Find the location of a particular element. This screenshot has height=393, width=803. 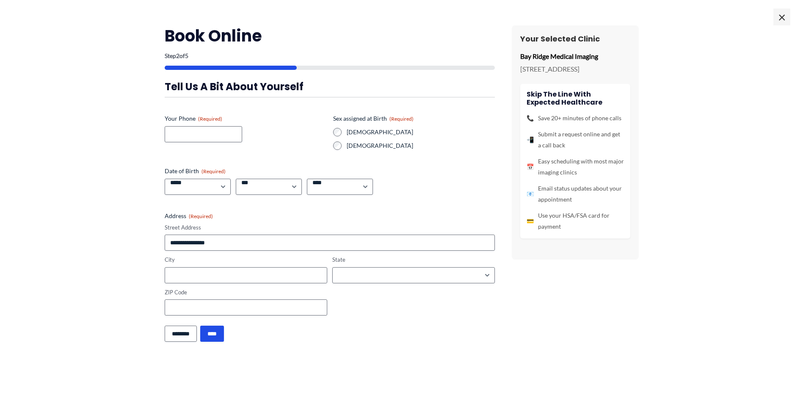

li: Submit a request online and get a call back is located at coordinates (575, 140).